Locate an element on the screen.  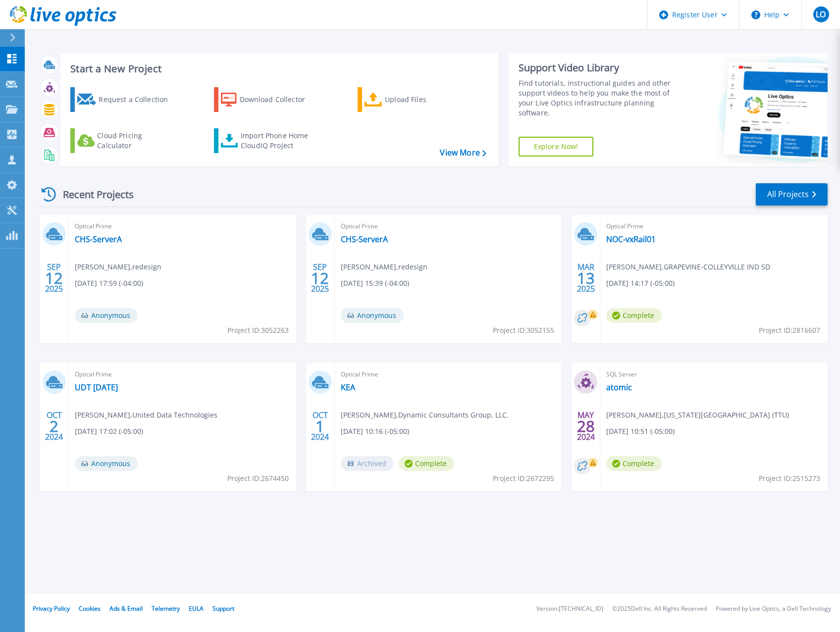
span: Project ID: 3052263 is located at coordinates (258, 331).